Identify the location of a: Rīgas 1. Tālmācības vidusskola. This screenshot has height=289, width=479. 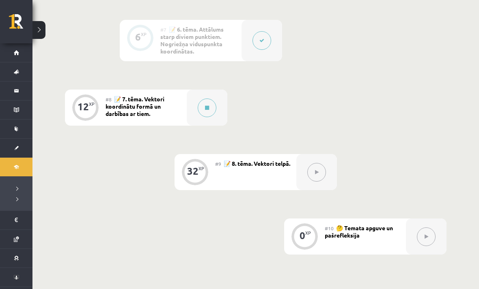
(21, 24).